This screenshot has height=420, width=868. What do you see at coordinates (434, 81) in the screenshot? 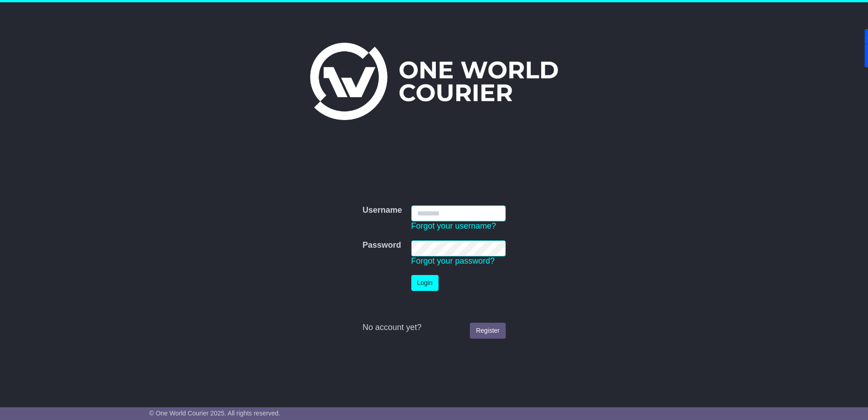
I see `img: One World` at bounding box center [434, 81].